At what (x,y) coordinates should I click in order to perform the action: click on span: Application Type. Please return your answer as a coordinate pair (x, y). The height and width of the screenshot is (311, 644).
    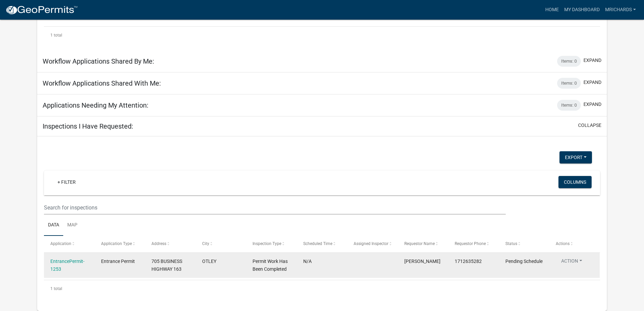
    Looking at the image, I should click on (116, 243).